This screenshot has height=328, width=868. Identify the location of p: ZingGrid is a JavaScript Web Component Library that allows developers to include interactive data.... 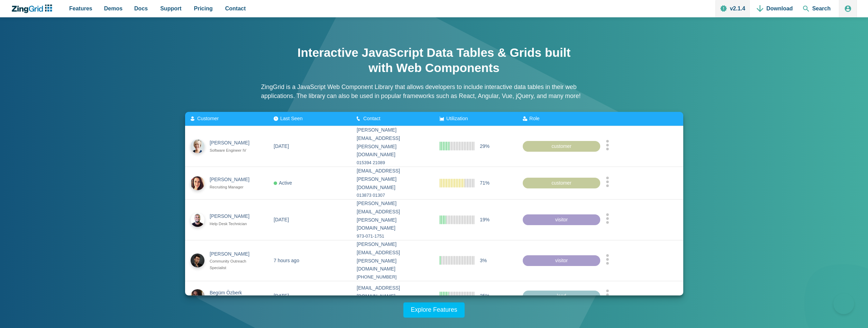
(434, 91).